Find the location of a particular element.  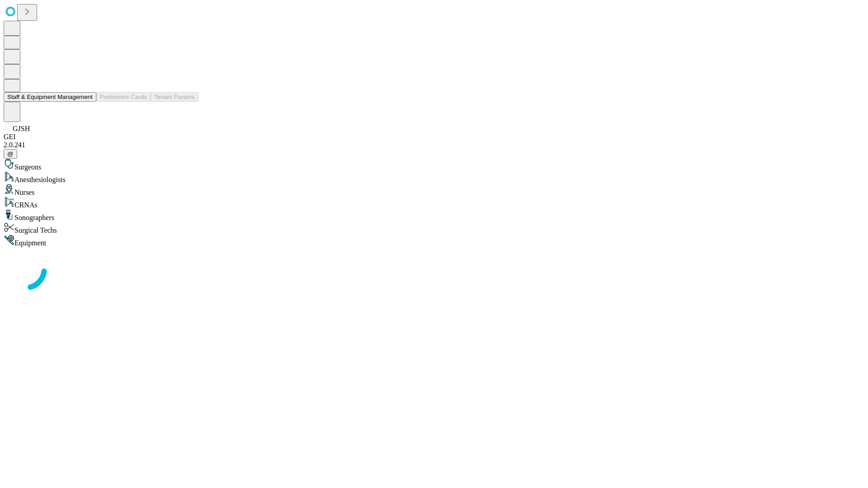

button: Preference Cards is located at coordinates (124, 96).